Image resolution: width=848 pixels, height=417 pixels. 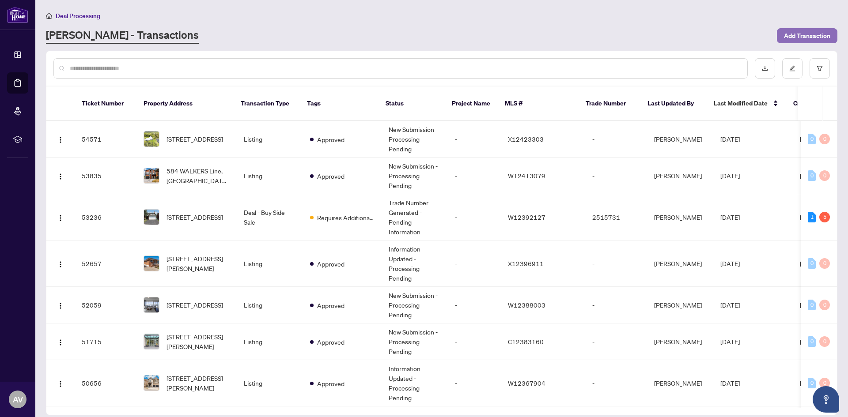 I want to click on td: 53236, so click(x=106, y=217).